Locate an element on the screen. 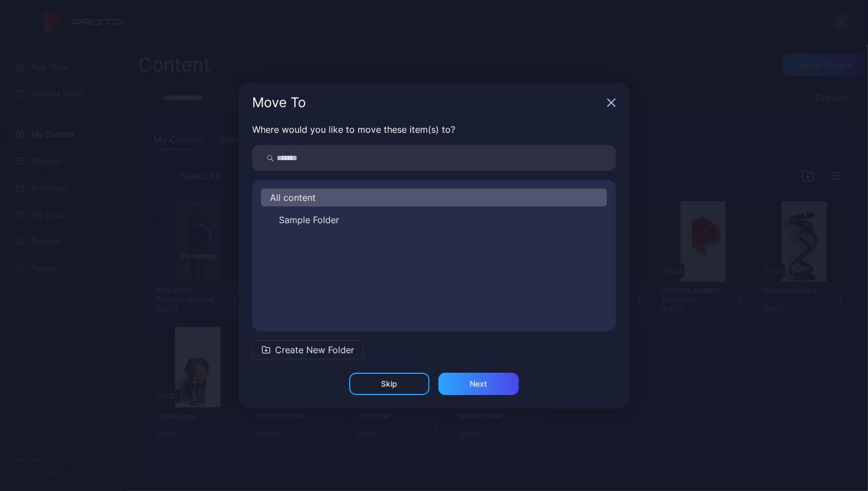  div: Move To is located at coordinates (428, 103).